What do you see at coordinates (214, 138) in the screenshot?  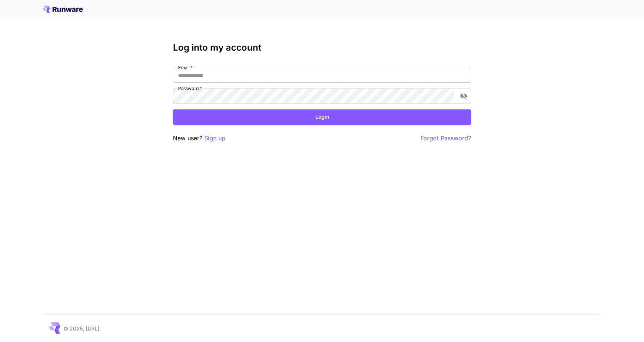 I see `button: Sign up` at bounding box center [214, 138].